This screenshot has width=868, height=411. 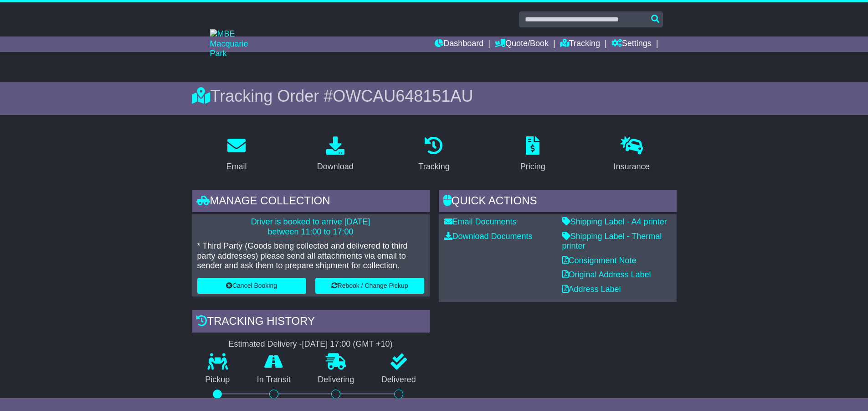 I want to click on a: Download Documents, so click(x=488, y=237).